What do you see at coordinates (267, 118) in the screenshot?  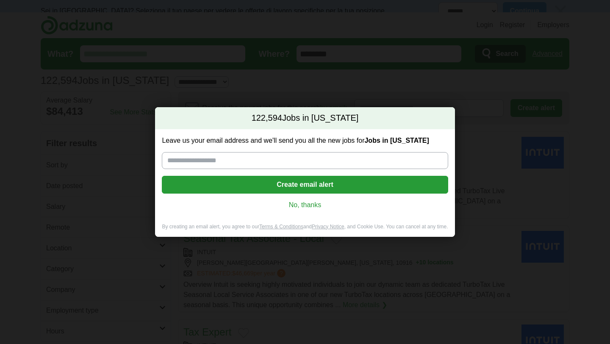 I see `span: 122,594` at bounding box center [267, 118].